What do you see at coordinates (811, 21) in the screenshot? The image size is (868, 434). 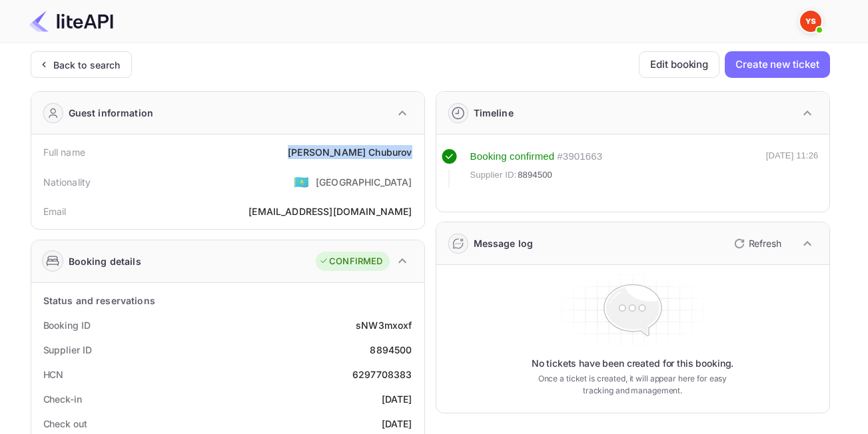 I see `img: Yandex Support` at bounding box center [811, 21].